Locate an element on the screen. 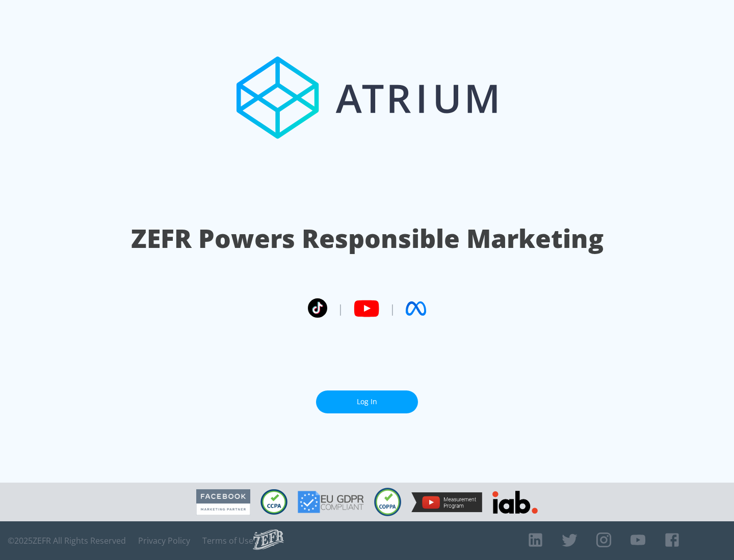 The height and width of the screenshot is (560, 734). img: Facebook Marketing Partner is located at coordinates (223, 502).